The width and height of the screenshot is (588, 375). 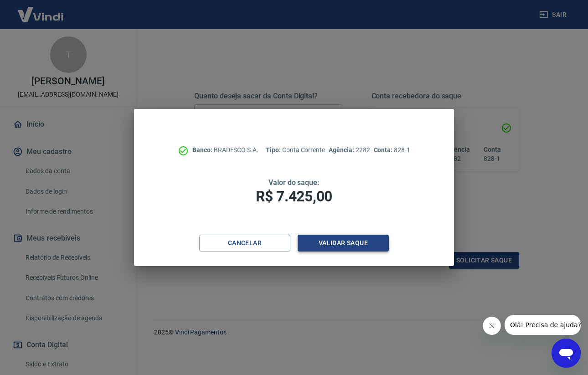 What do you see at coordinates (41, 10) in the screenshot?
I see `span: Olá! Precisa de ajuda?` at bounding box center [41, 10].